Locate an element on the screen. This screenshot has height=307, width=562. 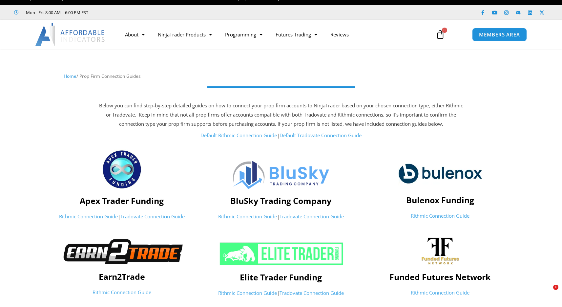
h4: Elite Trader Funding is located at coordinates (281, 277).